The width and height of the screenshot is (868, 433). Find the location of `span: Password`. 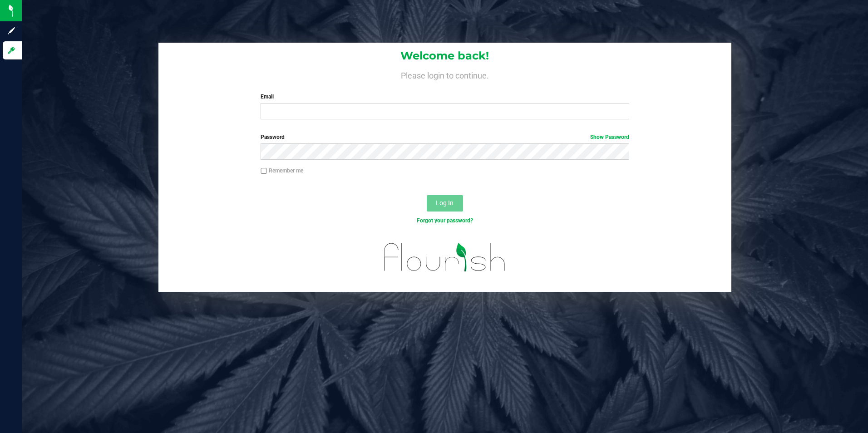

span: Password is located at coordinates (273, 137).